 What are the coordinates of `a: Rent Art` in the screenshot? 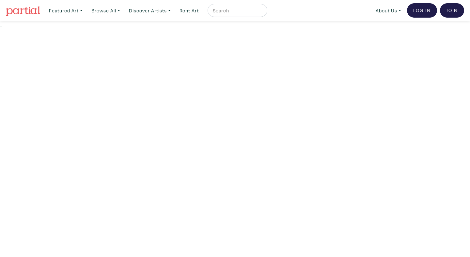 It's located at (189, 10).